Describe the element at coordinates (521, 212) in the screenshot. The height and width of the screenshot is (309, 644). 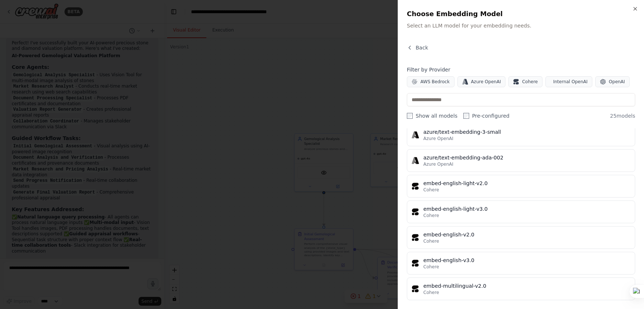
I see `button: embed-english-light-v3.0Cohere` at that location.